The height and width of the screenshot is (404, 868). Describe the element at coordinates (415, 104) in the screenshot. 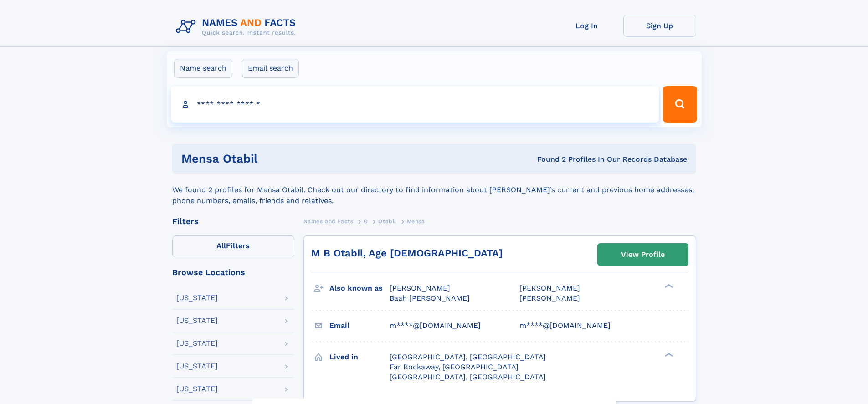

I see `input: search input` at that location.